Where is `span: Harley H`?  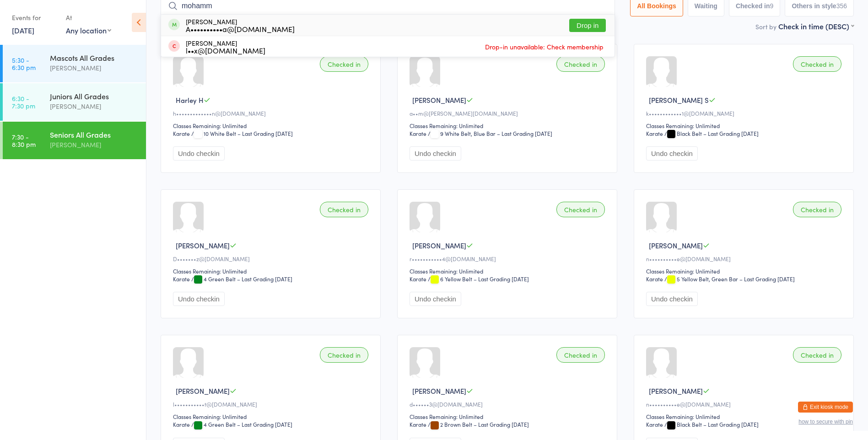 span: Harley H is located at coordinates (189, 100).